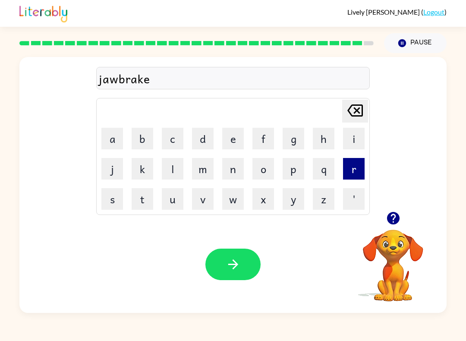  What do you see at coordinates (112, 199) in the screenshot?
I see `button: s` at bounding box center [112, 199].